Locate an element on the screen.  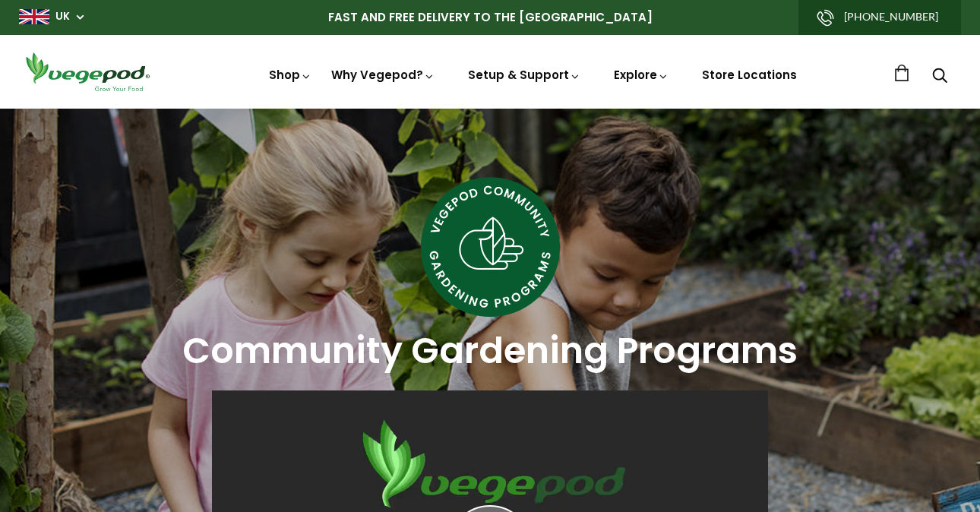
h1: Community Gardening Programs is located at coordinates (490, 352).